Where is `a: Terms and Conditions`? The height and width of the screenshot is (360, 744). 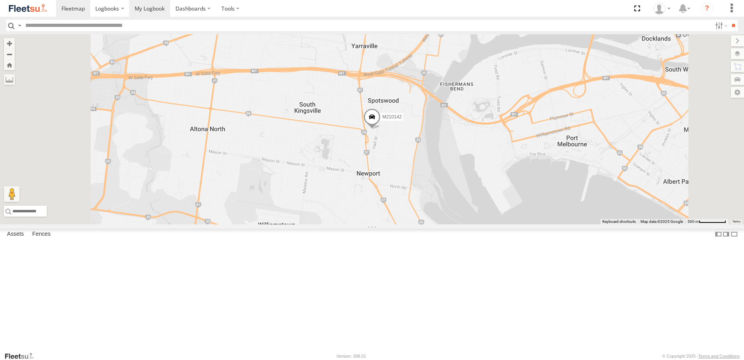 a: Terms and Conditions is located at coordinates (719, 356).